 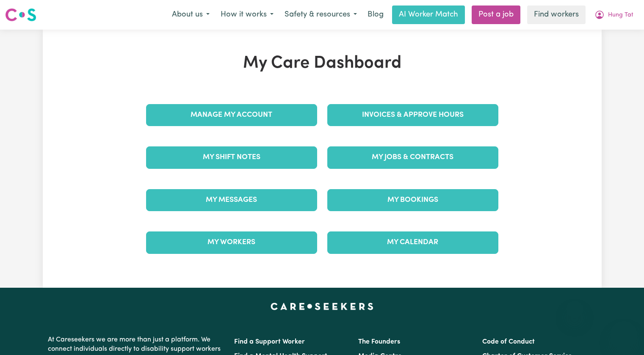 I want to click on a: The Founders, so click(x=379, y=342).